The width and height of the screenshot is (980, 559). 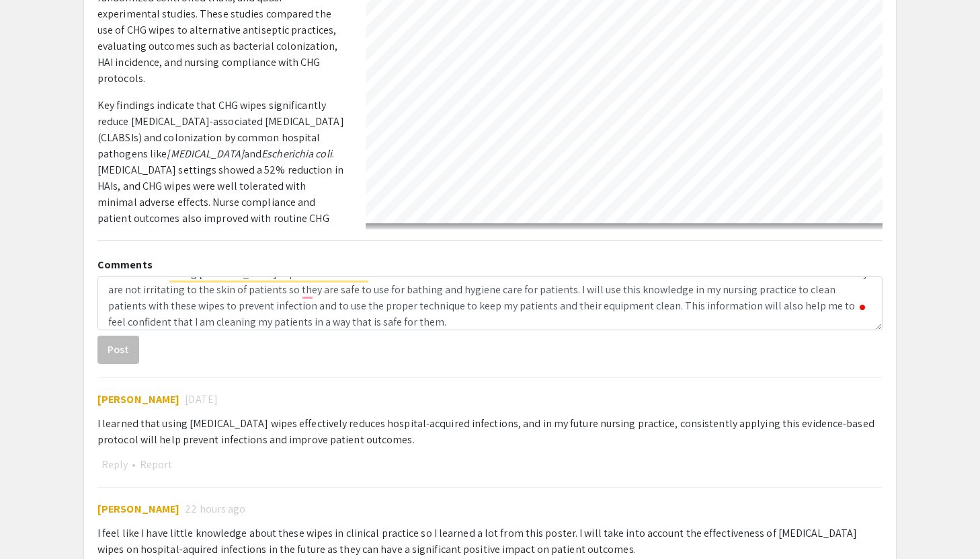 I want to click on textarea: To enrich screen reader interactions, please activate Accessibility in Grammarly extension settings, so click(x=490, y=303).